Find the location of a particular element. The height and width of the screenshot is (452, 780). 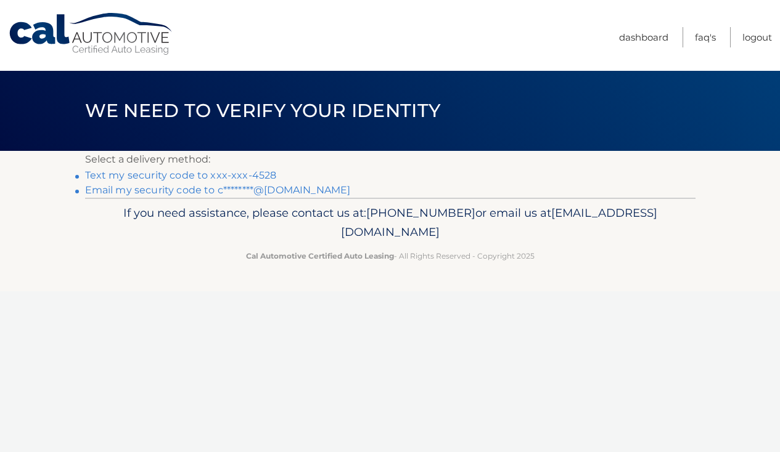

strong: Cal Automotive Certified Auto Leasing is located at coordinates (320, 256).